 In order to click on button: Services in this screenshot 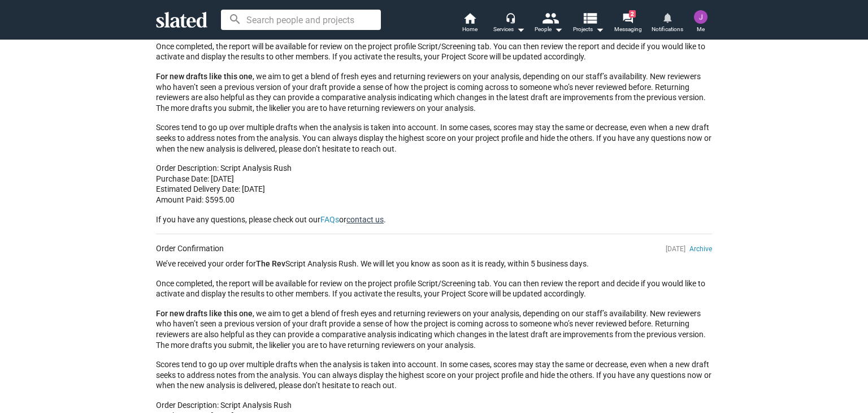, I will do `click(510, 24)`.